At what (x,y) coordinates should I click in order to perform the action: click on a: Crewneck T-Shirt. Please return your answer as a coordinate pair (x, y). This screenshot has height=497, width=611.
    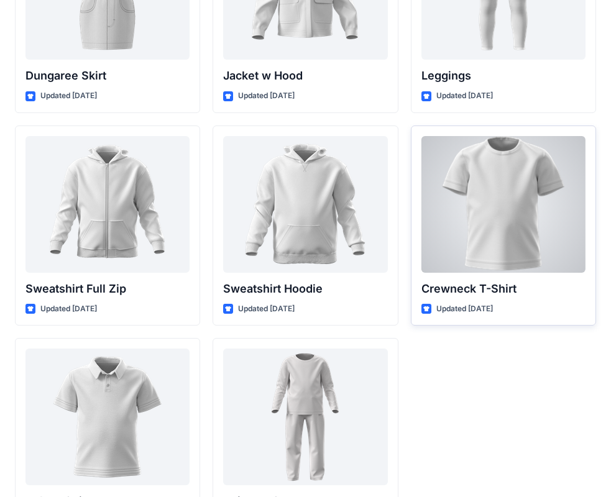
    Looking at the image, I should click on (503, 204).